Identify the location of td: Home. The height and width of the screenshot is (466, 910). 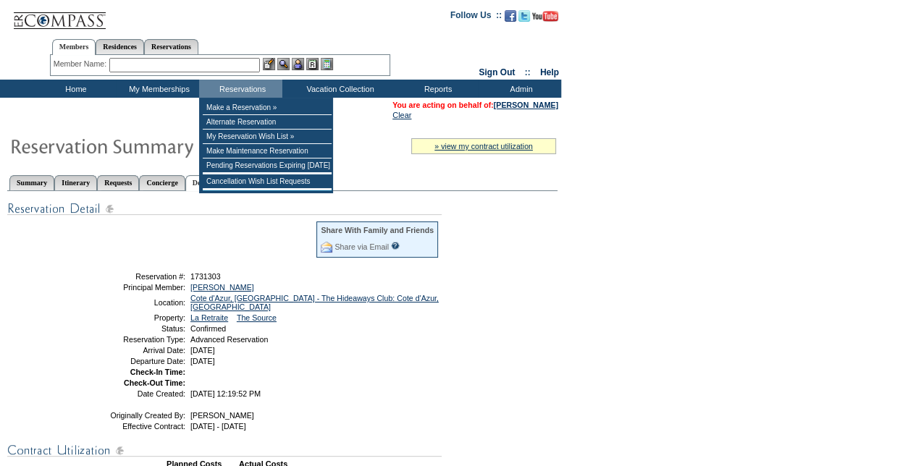
(74, 88).